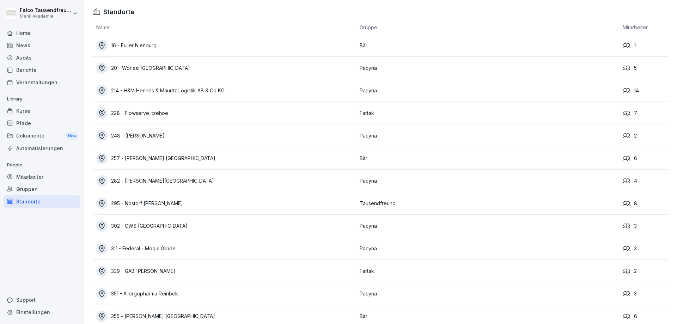 Image resolution: width=677 pixels, height=324 pixels. What do you see at coordinates (42, 136) in the screenshot?
I see `div: Dokumente` at bounding box center [42, 136].